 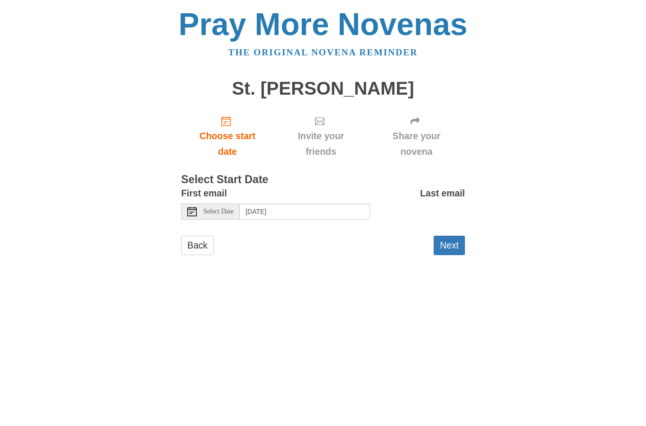 What do you see at coordinates (321, 144) in the screenshot?
I see `span: Invite your friends` at bounding box center [321, 144].